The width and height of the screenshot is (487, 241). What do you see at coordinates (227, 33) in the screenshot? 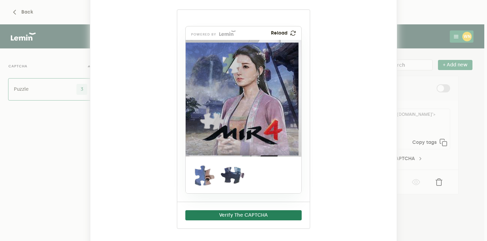
I see `img: Lemin logo` at bounding box center [227, 33].